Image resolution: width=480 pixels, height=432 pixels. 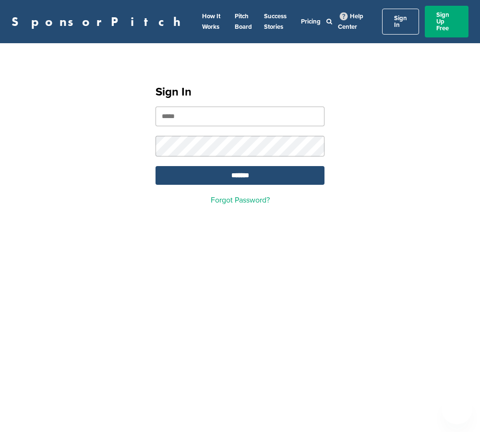 What do you see at coordinates (275, 22) in the screenshot?
I see `a: Success Stories` at bounding box center [275, 22].